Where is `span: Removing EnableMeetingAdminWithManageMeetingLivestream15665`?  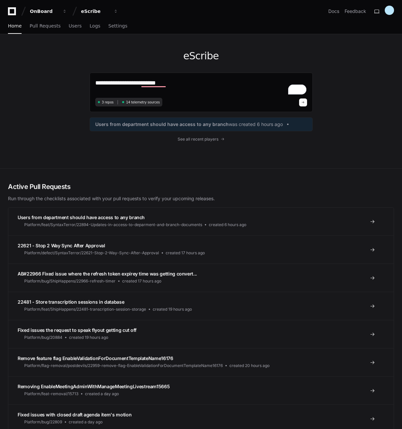 span: Removing EnableMeetingAdminWithManageMeetingLivestream15665 is located at coordinates (94, 387).